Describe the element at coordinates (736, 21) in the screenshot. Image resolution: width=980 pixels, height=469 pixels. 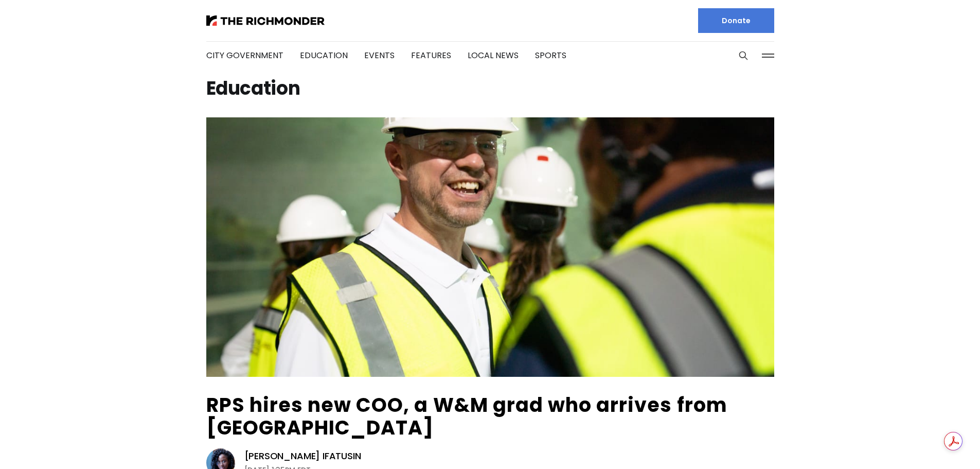
I see `a: Donate` at that location.